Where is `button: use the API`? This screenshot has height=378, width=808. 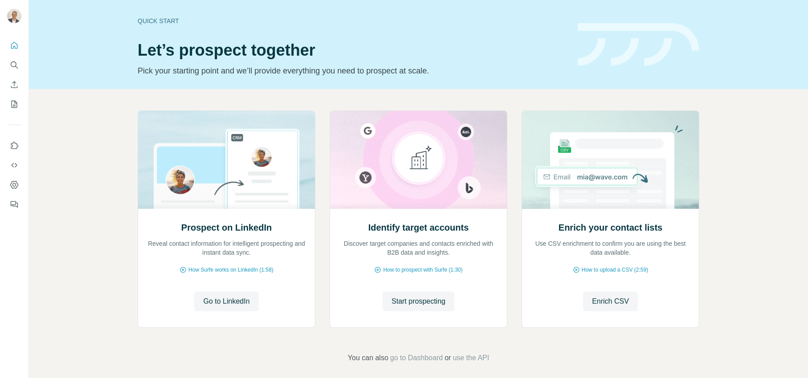 button: use the API is located at coordinates (471, 358).